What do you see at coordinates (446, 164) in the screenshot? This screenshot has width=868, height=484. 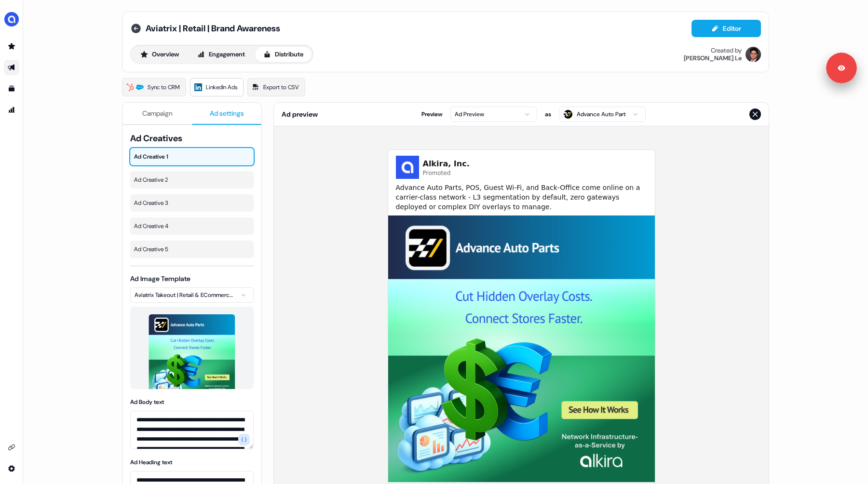 I see `span: Alkira, Inc.` at bounding box center [446, 164].